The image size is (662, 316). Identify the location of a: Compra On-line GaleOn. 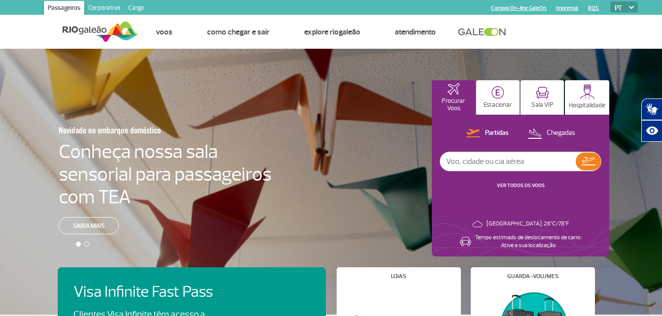
(518, 8).